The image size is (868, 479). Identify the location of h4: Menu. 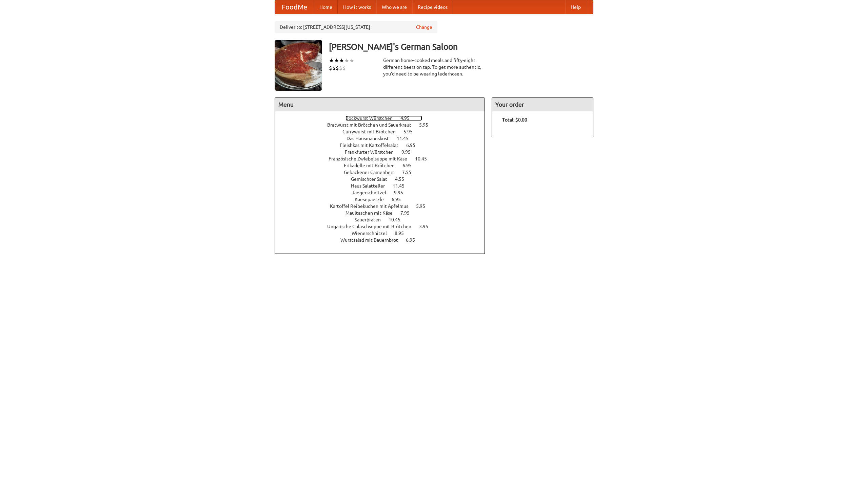
(380, 105).